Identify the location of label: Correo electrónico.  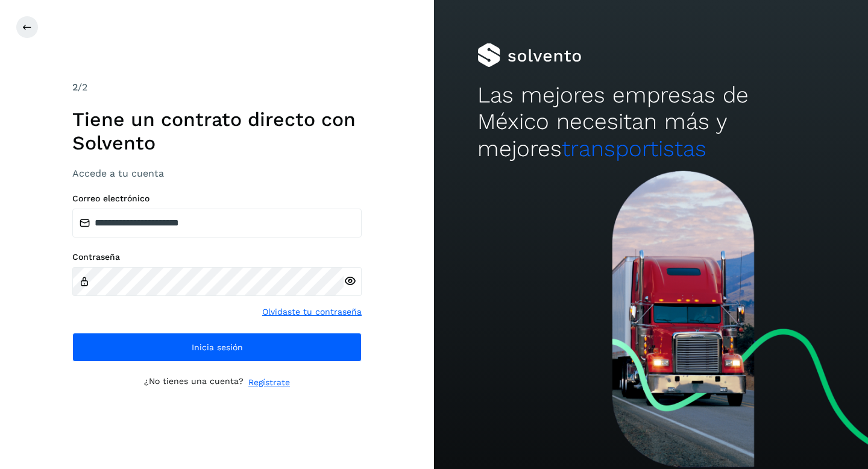
(217, 198).